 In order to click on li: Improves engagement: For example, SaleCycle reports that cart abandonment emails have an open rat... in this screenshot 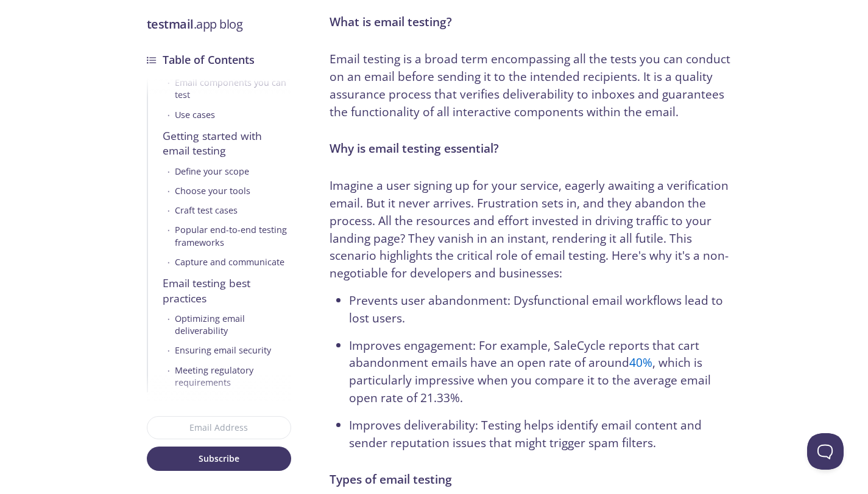, I will do `click(539, 372)`.